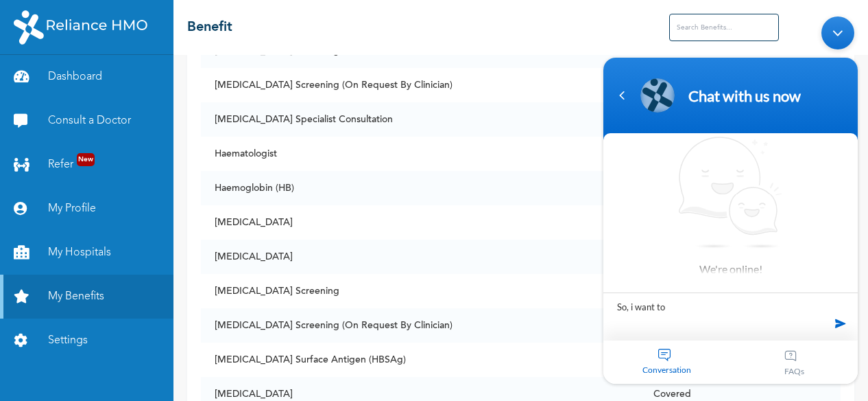  I want to click on span: New, so click(86, 159).